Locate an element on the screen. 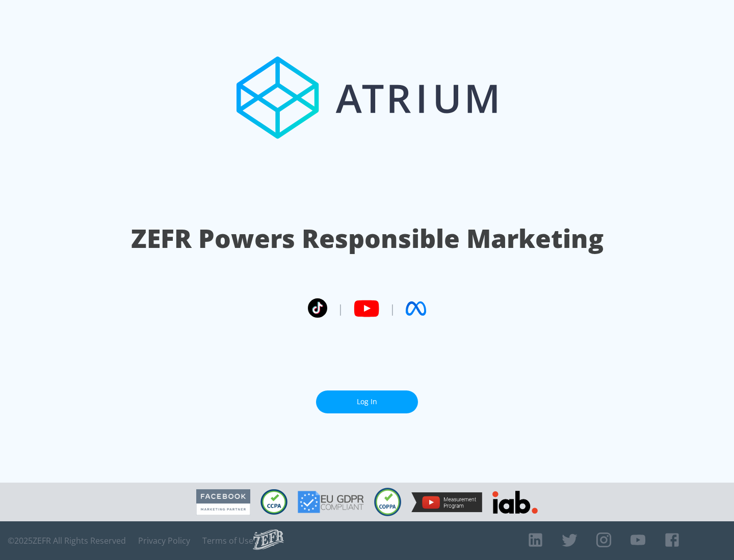  a: Log In is located at coordinates (367, 401).